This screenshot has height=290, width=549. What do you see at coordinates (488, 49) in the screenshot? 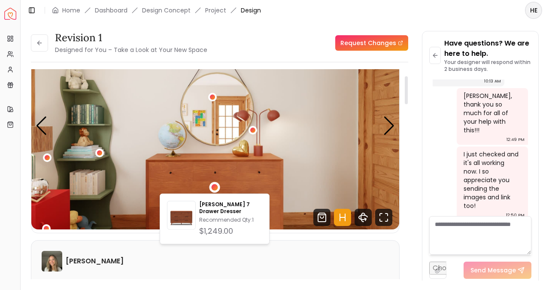
I see `p: Have questions? We are here to help.` at bounding box center [488, 49].